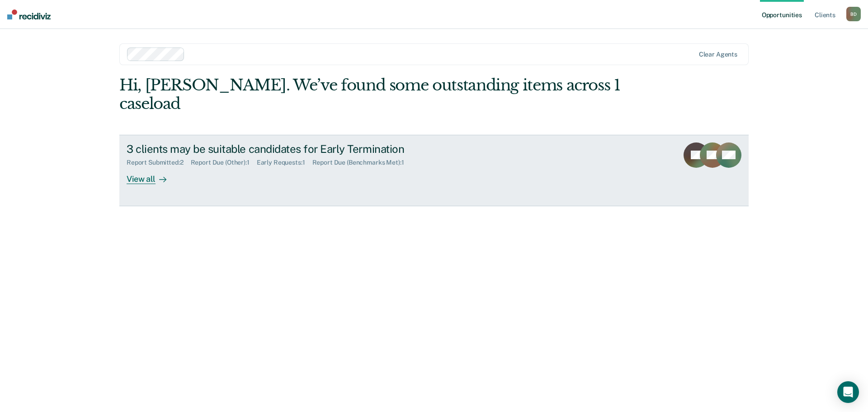  What do you see at coordinates (224, 162) in the screenshot?
I see `div: Report Due (Other) : 1` at bounding box center [224, 162].